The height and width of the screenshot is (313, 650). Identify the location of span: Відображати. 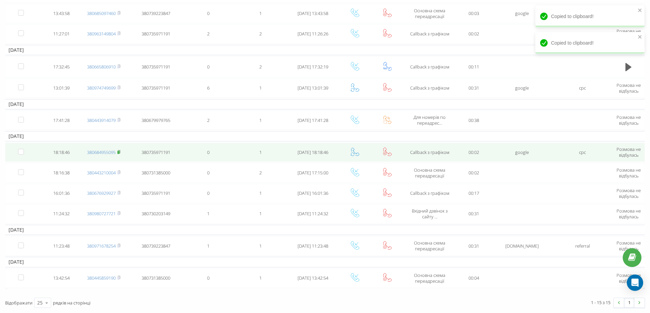
(19, 303).